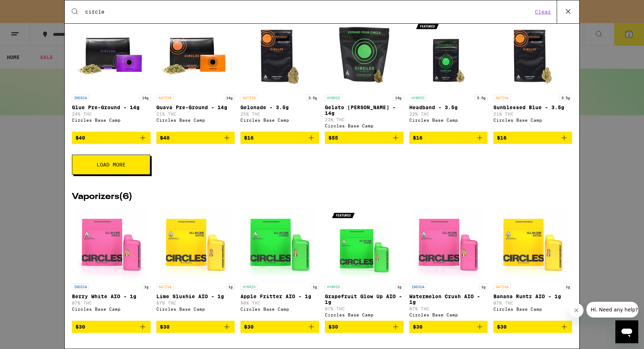 Image resolution: width=644 pixels, height=349 pixels. Describe the element at coordinates (365, 299) in the screenshot. I see `p: Grapefruit Glow Up AIO - 1g` at that location.